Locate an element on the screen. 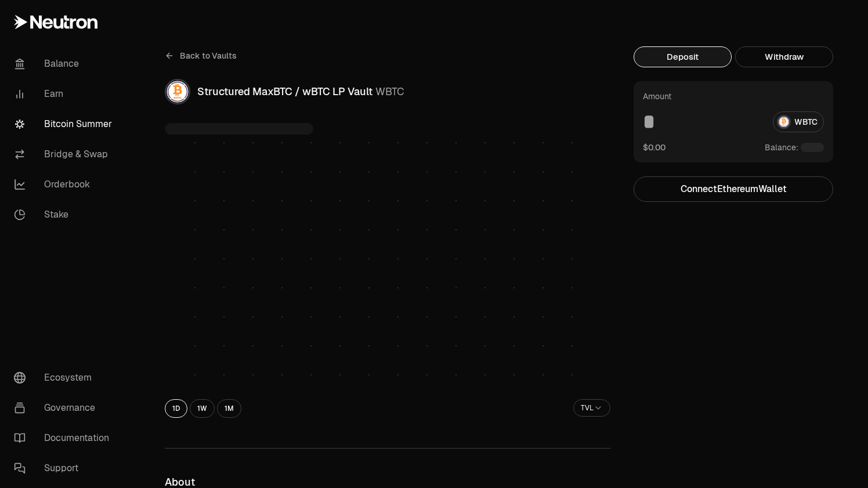  button: ConnectEthereumWallet is located at coordinates (734, 189).